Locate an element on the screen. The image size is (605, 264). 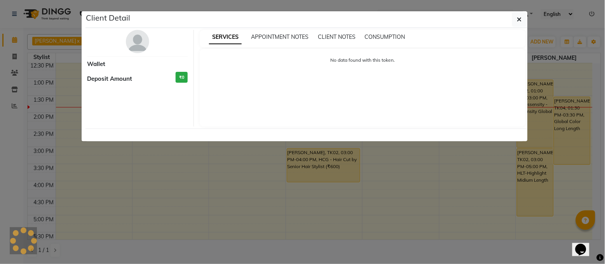
span: CLIENT NOTES is located at coordinates (336, 37).